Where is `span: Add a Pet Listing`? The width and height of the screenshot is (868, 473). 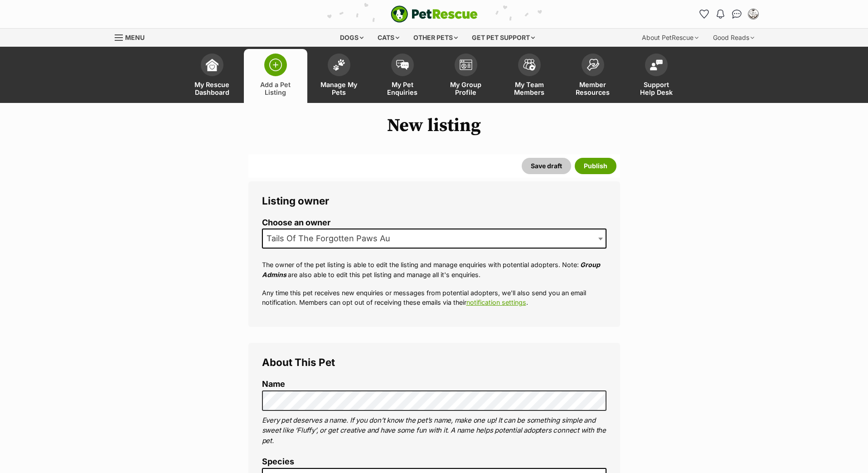
span: Add a Pet Listing is located at coordinates (275, 89).